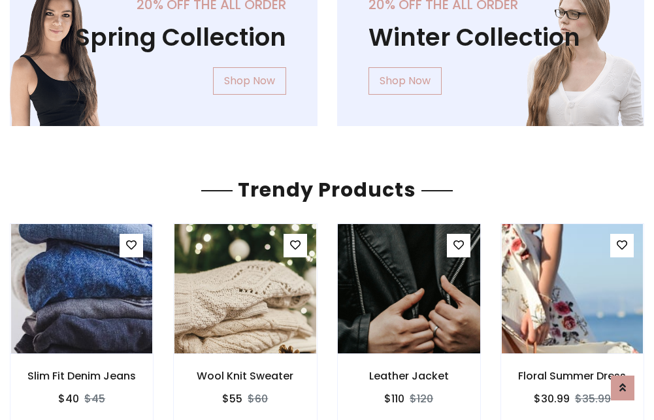 The image size is (654, 420). I want to click on del: $60, so click(257, 398).